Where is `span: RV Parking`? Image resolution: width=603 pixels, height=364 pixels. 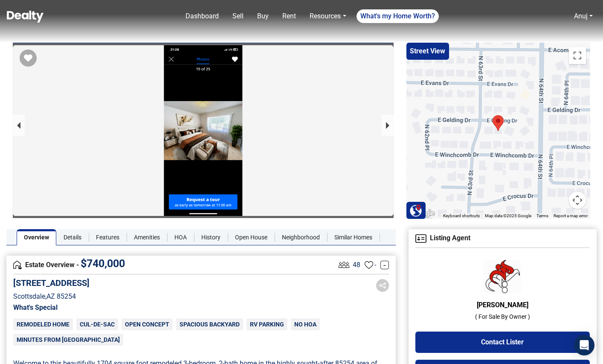
span: RV Parking is located at coordinates (267, 324).